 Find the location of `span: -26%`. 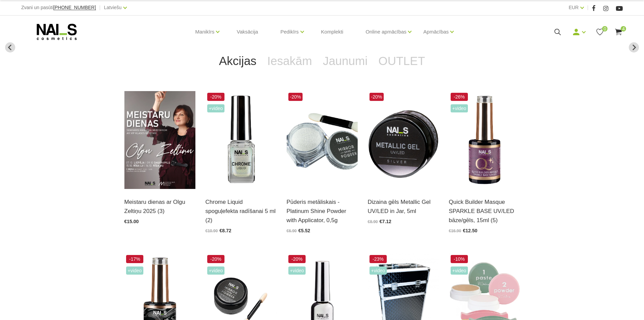

span: -26% is located at coordinates (460, 97).